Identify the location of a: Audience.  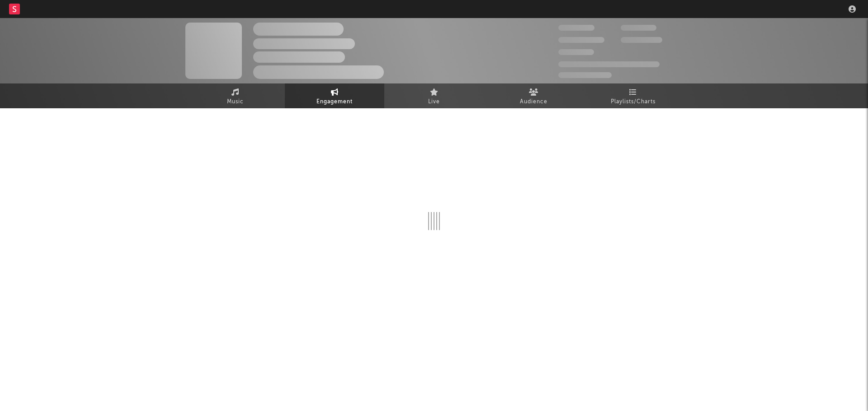
(533, 96).